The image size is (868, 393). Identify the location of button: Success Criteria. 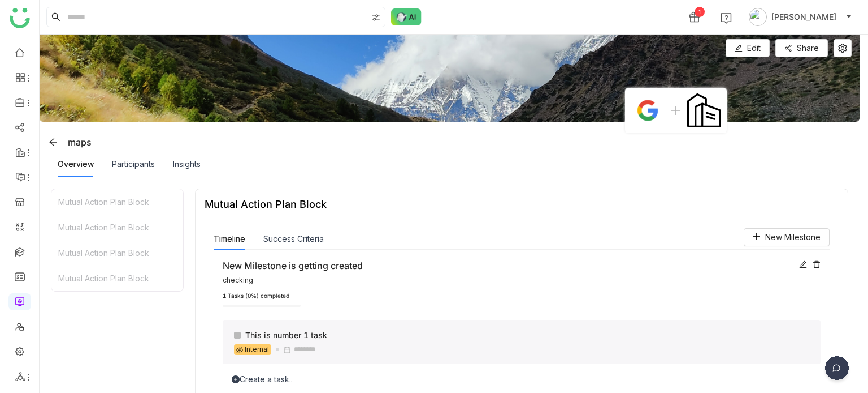
(293, 239).